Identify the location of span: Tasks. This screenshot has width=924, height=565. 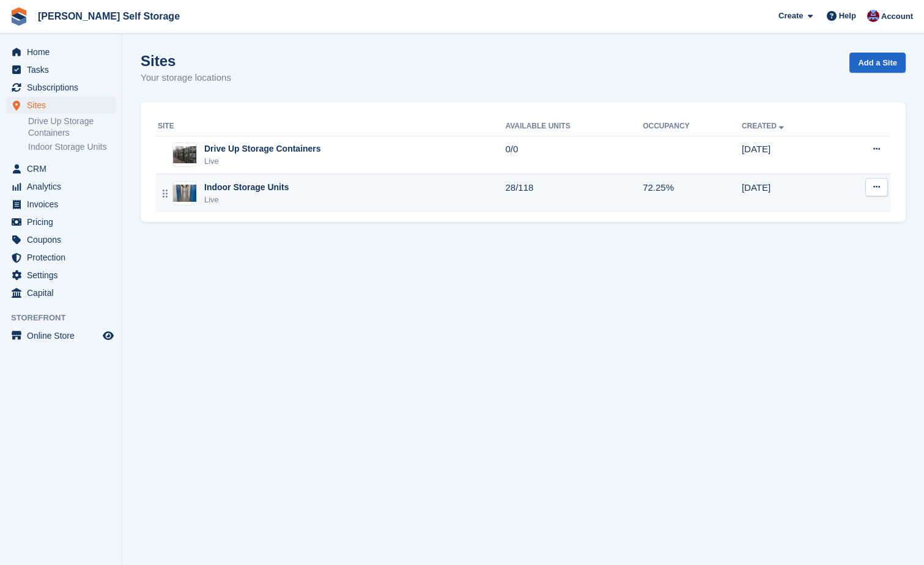
(64, 70).